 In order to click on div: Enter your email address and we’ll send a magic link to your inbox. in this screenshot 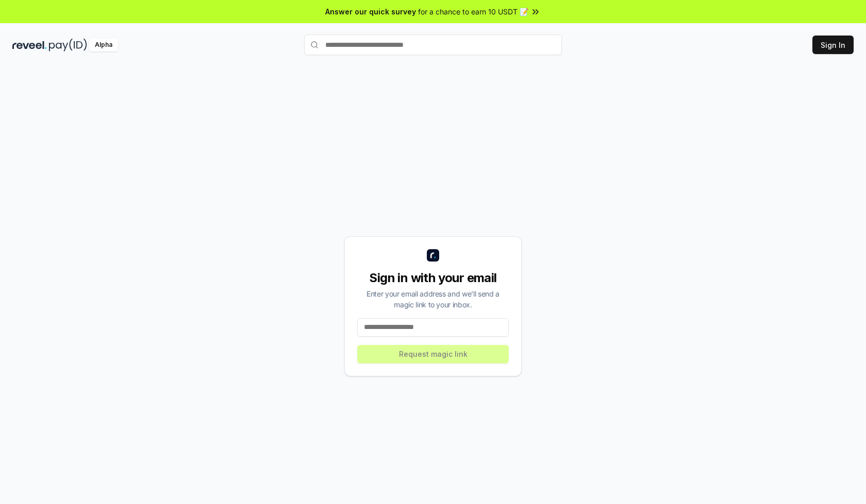, I will do `click(433, 299)`.